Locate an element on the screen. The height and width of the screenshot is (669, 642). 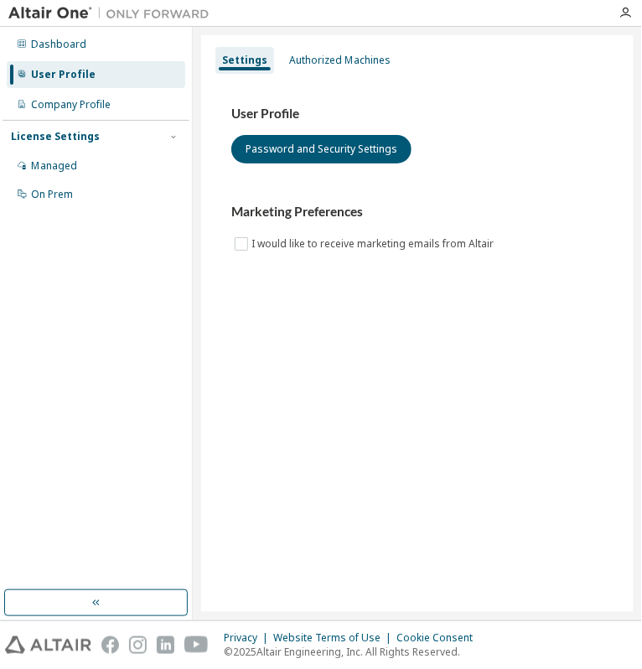
img: instagram.svg is located at coordinates (137, 645).